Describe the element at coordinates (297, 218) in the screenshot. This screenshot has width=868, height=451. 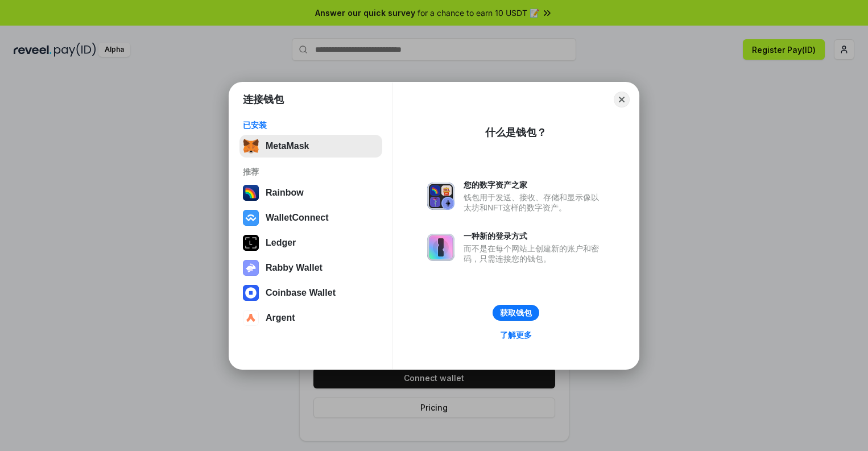
I see `div: WalletConnect` at that location.